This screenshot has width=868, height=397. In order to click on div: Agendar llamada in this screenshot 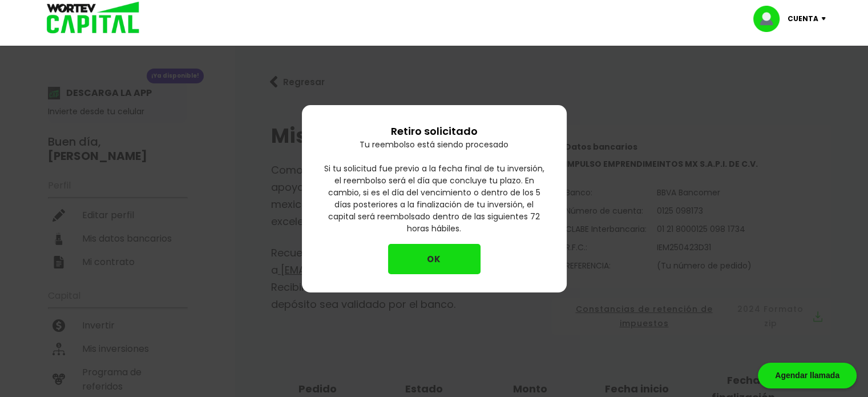, I will do `click(807, 375)`.